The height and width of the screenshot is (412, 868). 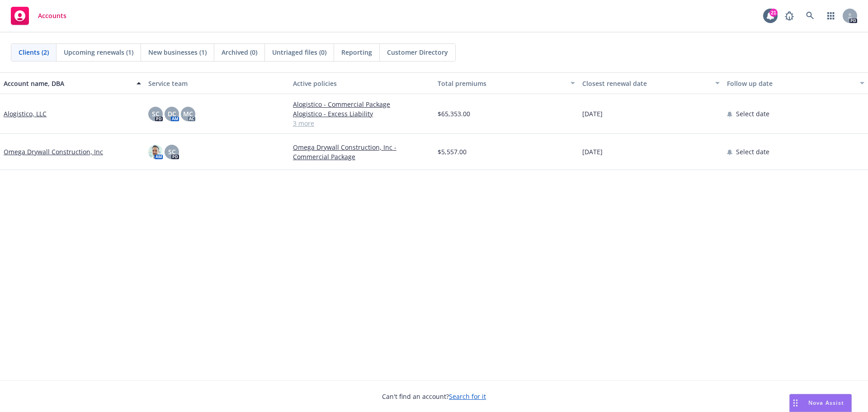 What do you see at coordinates (239, 52) in the screenshot?
I see `span: Archived (0)` at bounding box center [239, 52].